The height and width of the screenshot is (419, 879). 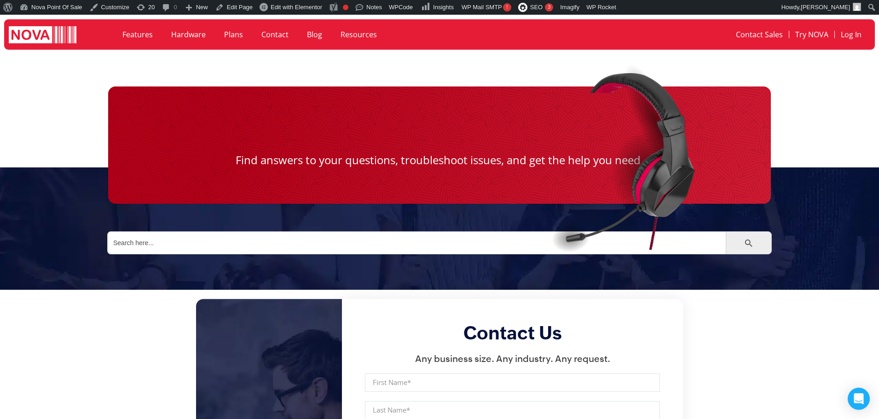 What do you see at coordinates (297, 7) in the screenshot?
I see `span: Edit with Elementor` at bounding box center [297, 7].